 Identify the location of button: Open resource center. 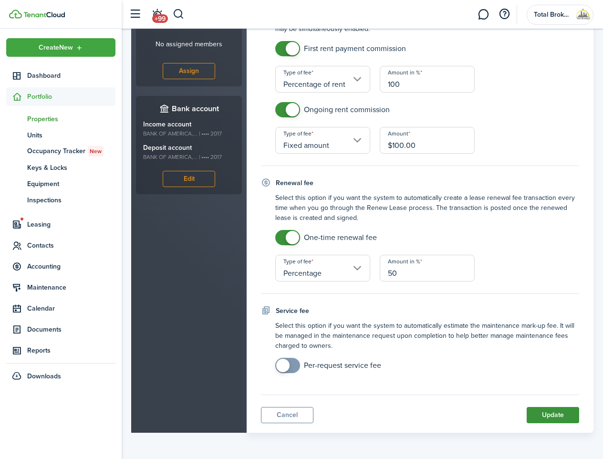
(505, 14).